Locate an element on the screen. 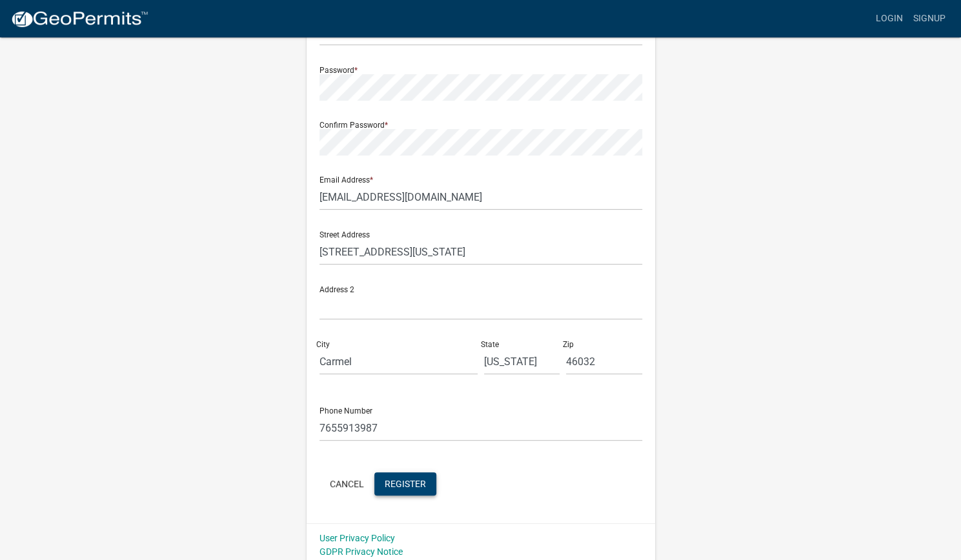 This screenshot has width=961, height=560. button: Cancel is located at coordinates (347, 484).